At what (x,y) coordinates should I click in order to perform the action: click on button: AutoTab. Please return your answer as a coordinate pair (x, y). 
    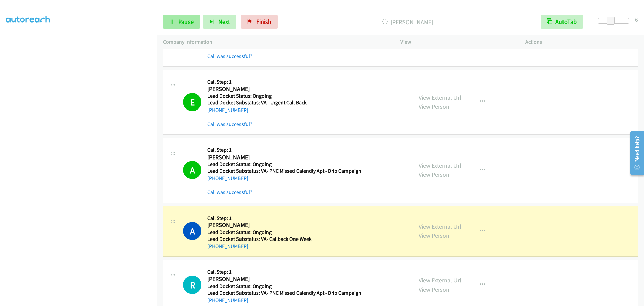
    Looking at the image, I should click on (562, 22).